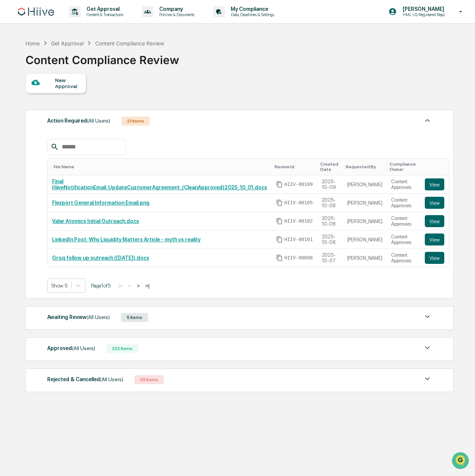 This screenshot has height=476, width=475. I want to click on div: Awaiting Review, so click(78, 317).